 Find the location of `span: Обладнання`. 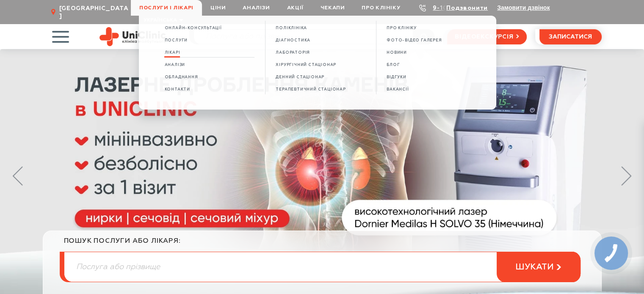

span: Обладнання is located at coordinates (181, 77).